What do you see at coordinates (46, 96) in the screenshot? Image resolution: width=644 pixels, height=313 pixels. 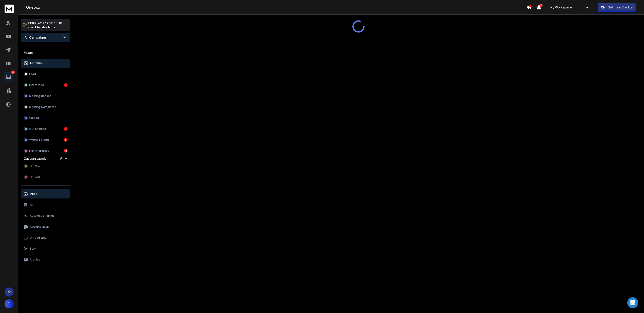 I see `button: Meeting Booked` at bounding box center [46, 96].